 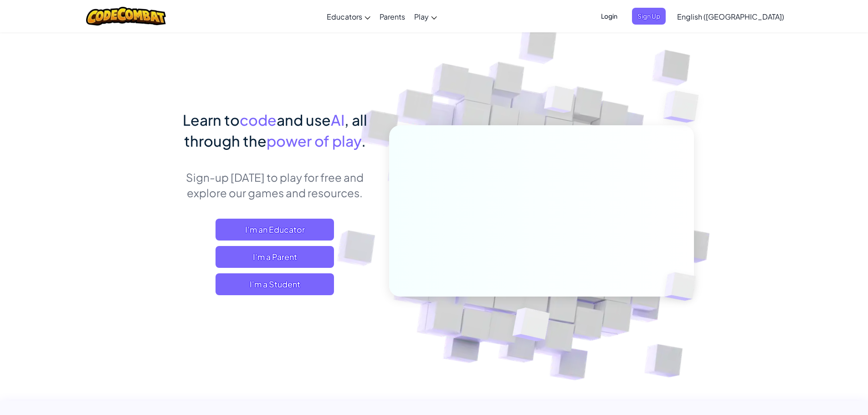 I want to click on a: Play, so click(x=426, y=17).